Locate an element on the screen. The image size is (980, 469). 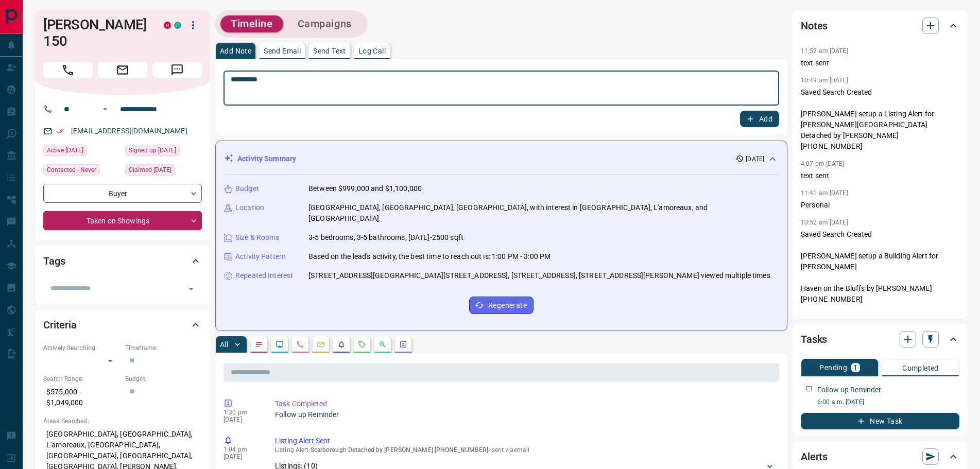
p: Listing Alert Sent is located at coordinates (525, 440).